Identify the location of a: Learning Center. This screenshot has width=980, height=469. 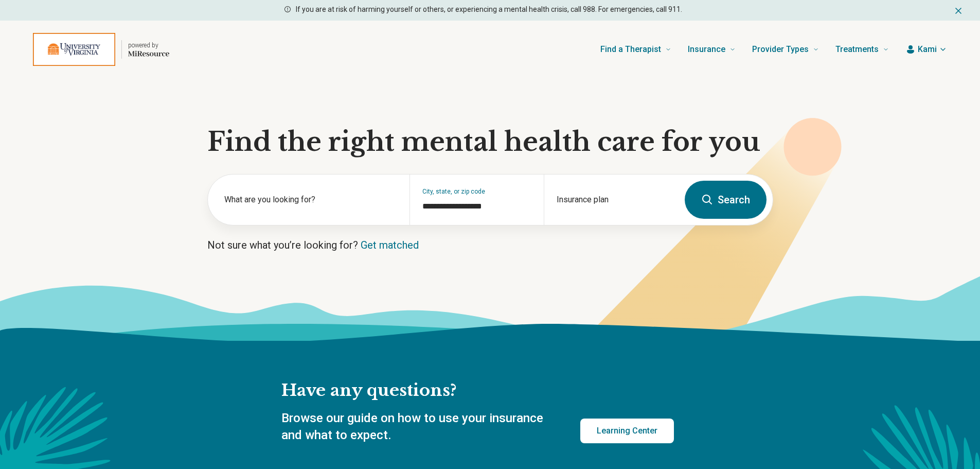
(627, 431).